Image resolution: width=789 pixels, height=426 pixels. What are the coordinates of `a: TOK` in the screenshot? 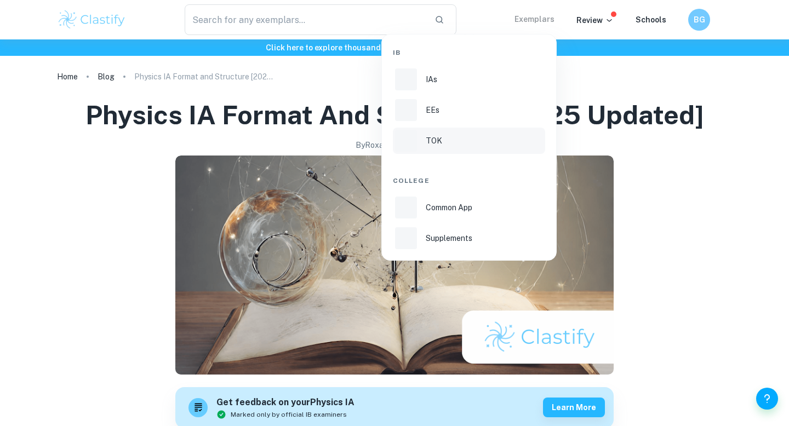 It's located at (469, 141).